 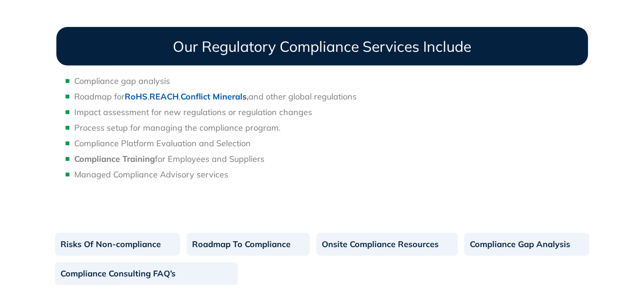 What do you see at coordinates (303, 97) in the screenshot?
I see `span: and other global regulations` at bounding box center [303, 97].